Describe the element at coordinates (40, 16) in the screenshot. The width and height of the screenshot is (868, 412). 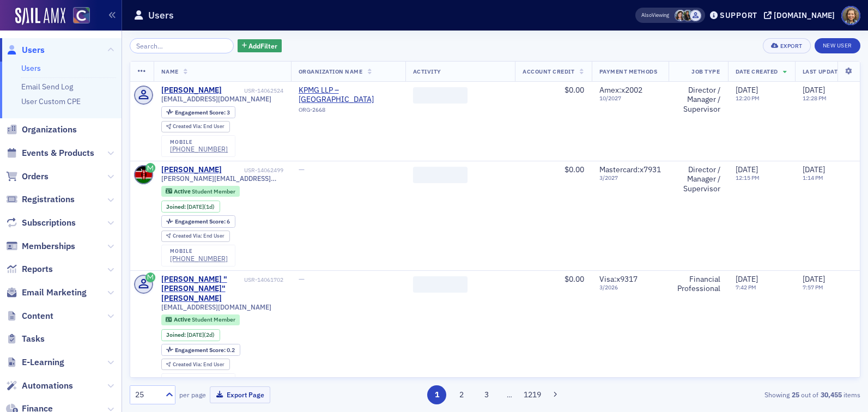
I see `a: SailAMX` at that location.